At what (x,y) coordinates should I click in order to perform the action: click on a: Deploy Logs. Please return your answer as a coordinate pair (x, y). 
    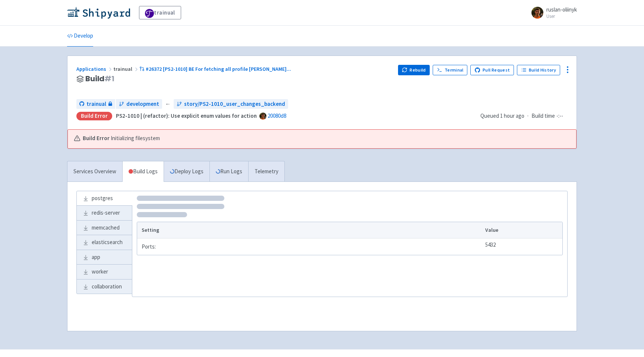
    Looking at the image, I should click on (186, 171).